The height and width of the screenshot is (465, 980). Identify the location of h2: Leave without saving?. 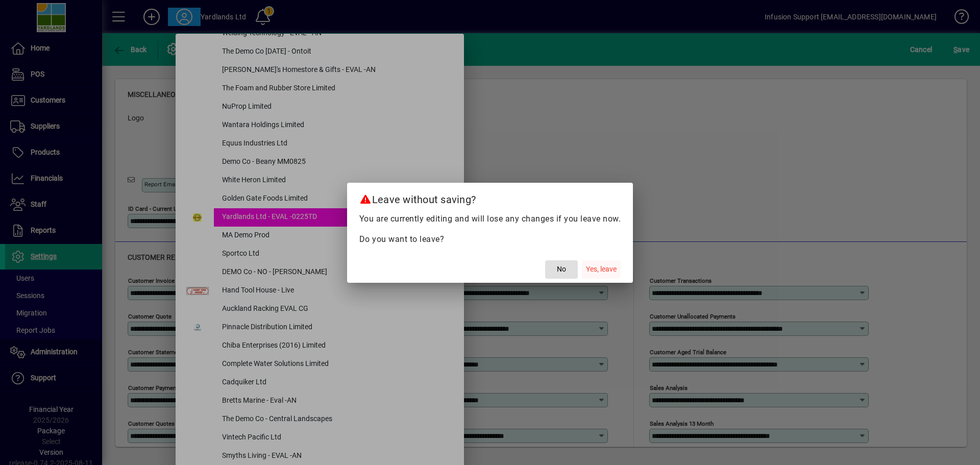
(490, 198).